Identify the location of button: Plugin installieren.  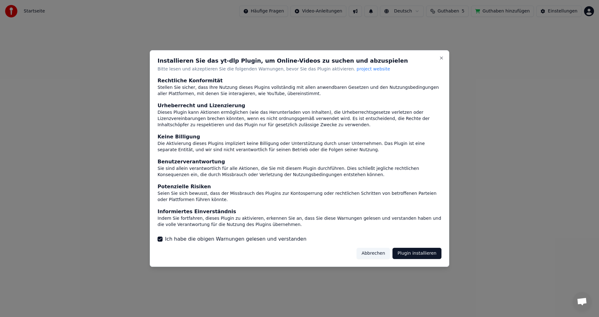
(417, 254).